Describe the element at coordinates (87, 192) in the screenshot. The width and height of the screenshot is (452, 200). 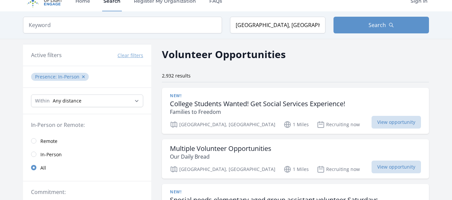
I see `legend: Commitment:` at that location.